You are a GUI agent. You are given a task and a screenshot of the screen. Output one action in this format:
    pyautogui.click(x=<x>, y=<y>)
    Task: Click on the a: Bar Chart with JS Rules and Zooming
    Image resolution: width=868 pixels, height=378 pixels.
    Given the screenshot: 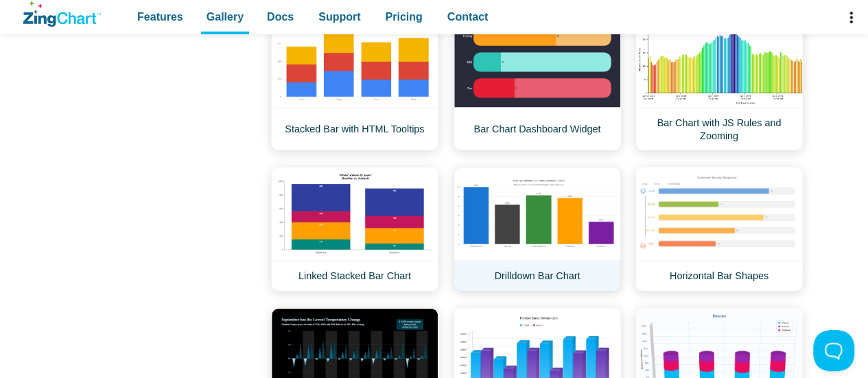 What is the action you would take?
    pyautogui.click(x=719, y=82)
    